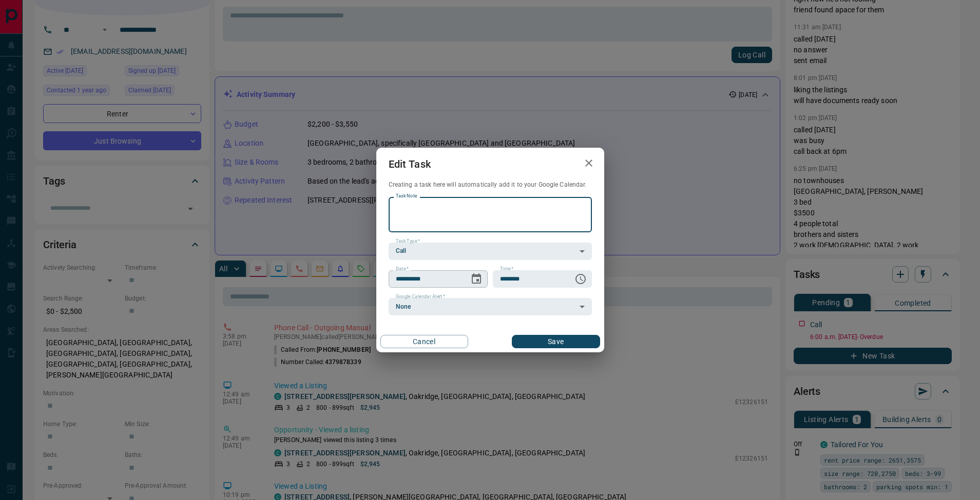  Describe the element at coordinates (490, 307) in the screenshot. I see `div: None` at that location.